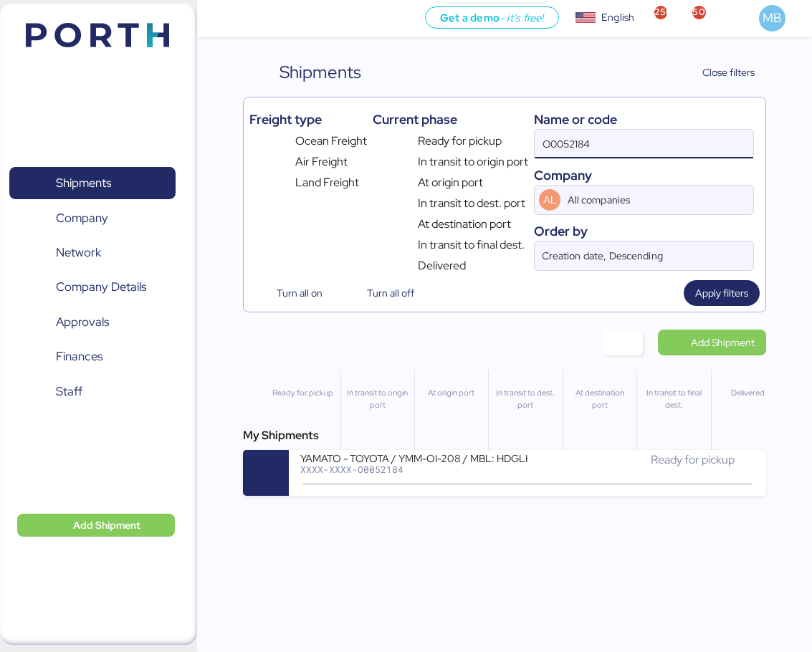 This screenshot has width=812, height=652. Describe the element at coordinates (450, 119) in the screenshot. I see `div: Current phase` at that location.